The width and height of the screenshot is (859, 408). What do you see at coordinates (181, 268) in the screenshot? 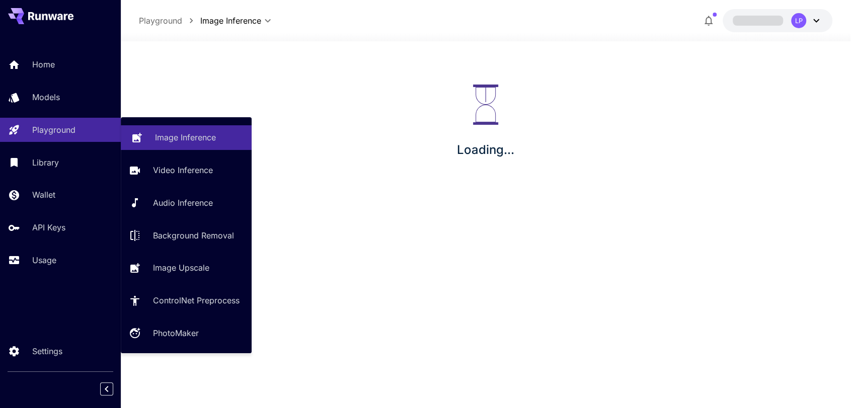
I see `p: Image Upscale` at bounding box center [181, 268].